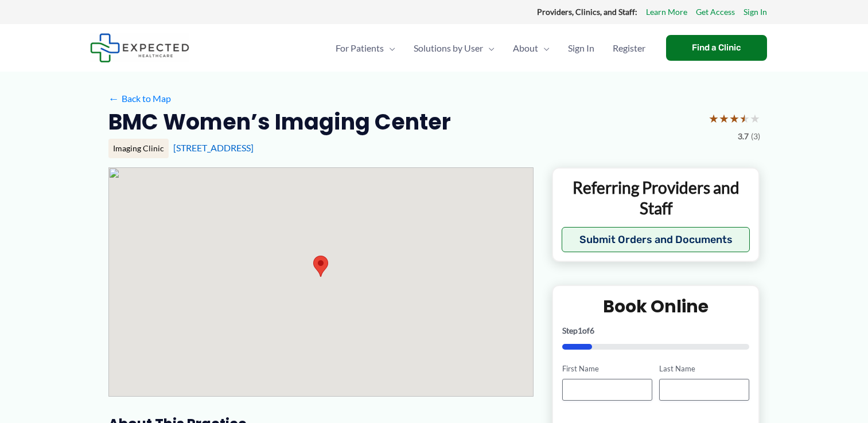 The image size is (868, 423). What do you see at coordinates (531, 48) in the screenshot?
I see `a: AboutMenu Toggle` at bounding box center [531, 48].